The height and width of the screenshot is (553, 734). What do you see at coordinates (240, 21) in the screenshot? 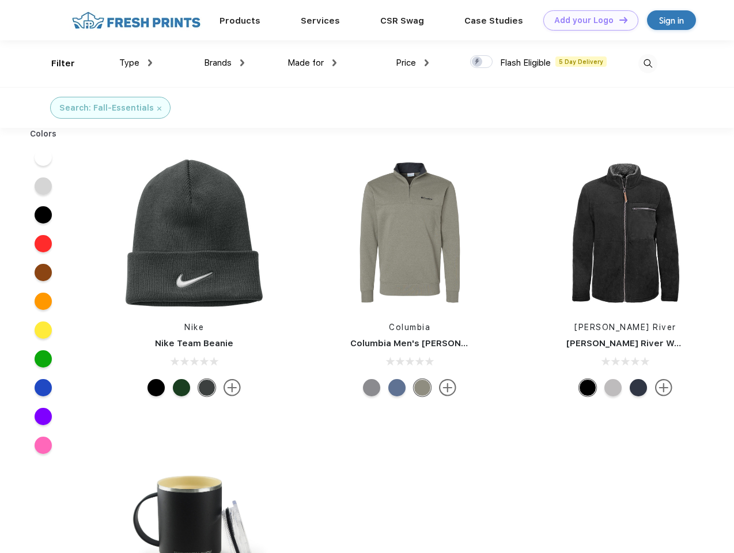
I see `a: Products` at bounding box center [240, 21].